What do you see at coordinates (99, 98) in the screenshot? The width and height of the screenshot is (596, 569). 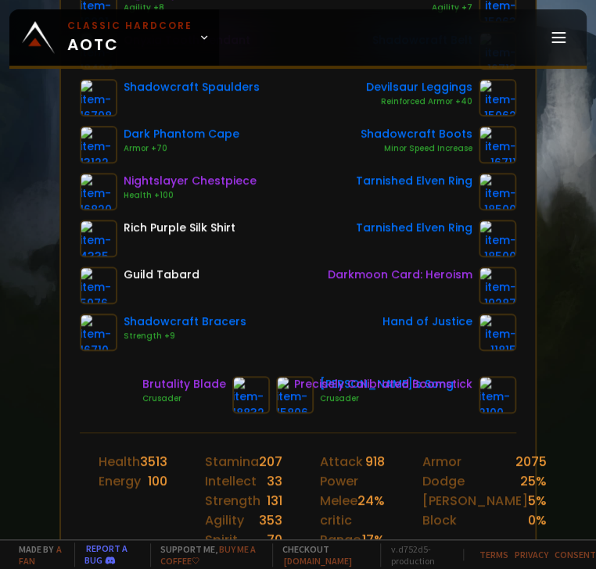 I see `img: item-16708` at bounding box center [99, 98].